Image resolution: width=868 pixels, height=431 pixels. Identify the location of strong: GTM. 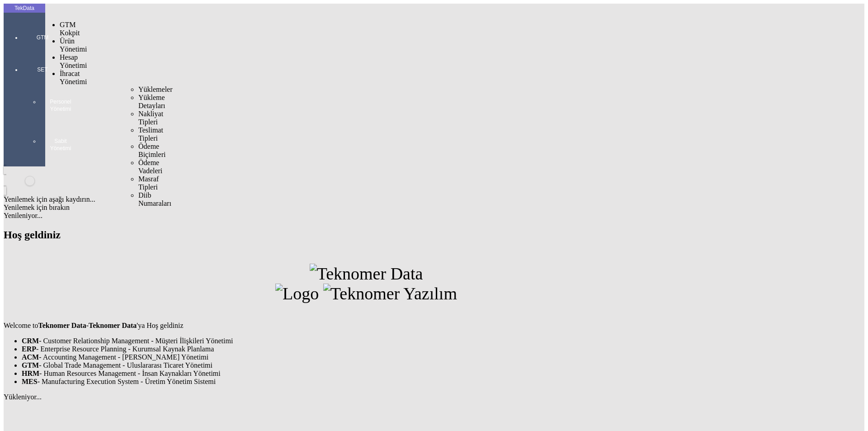
(31, 365).